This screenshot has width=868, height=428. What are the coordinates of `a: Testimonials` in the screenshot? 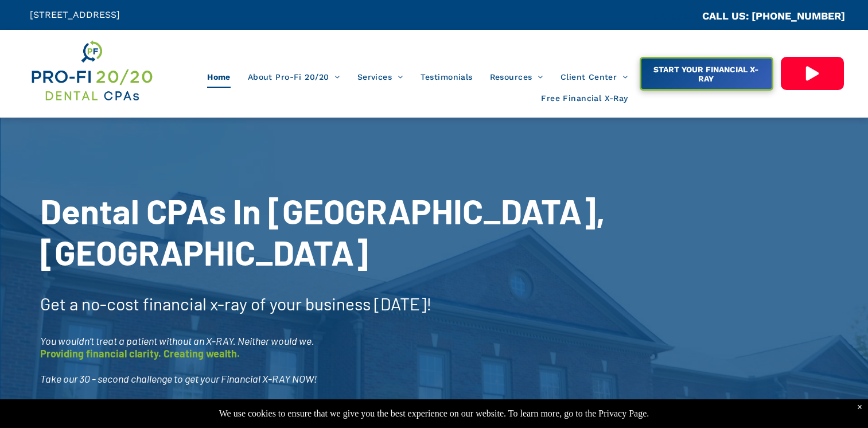 It's located at (446, 77).